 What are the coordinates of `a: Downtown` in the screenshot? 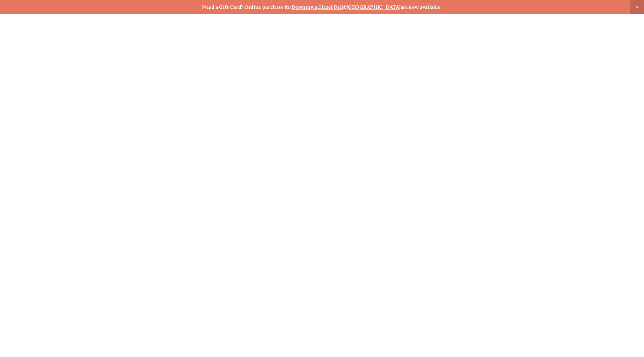 It's located at (304, 7).